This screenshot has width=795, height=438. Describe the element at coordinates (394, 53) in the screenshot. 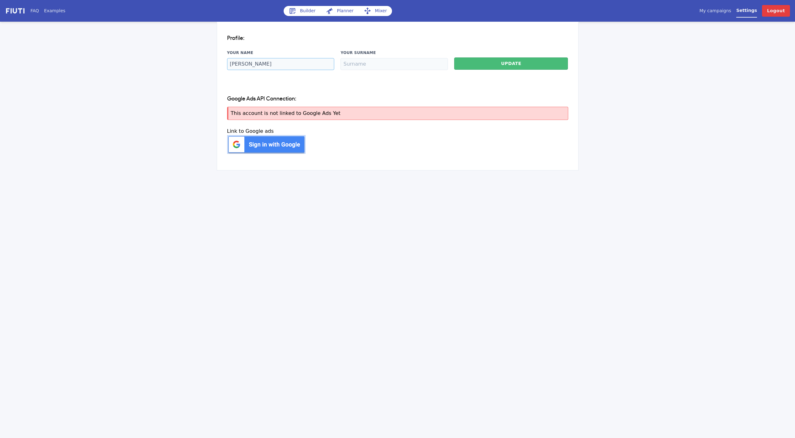

I see `label: Your Surname` at that location.